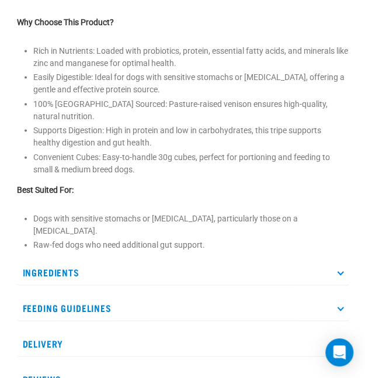  I want to click on strong: Why Choose This Product?, so click(65, 22).